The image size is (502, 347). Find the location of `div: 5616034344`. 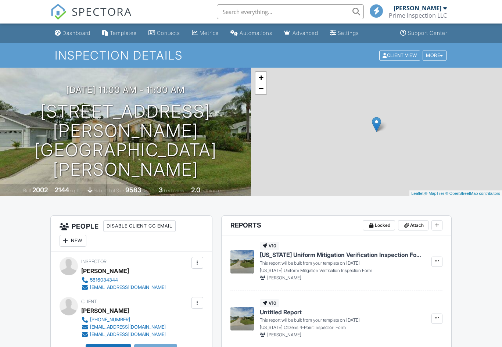

div: 5616034344 is located at coordinates (104, 280).